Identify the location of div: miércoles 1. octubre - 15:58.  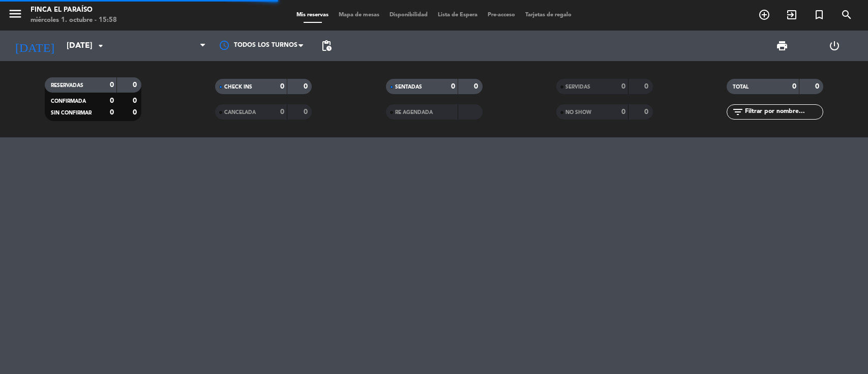
(74, 21).